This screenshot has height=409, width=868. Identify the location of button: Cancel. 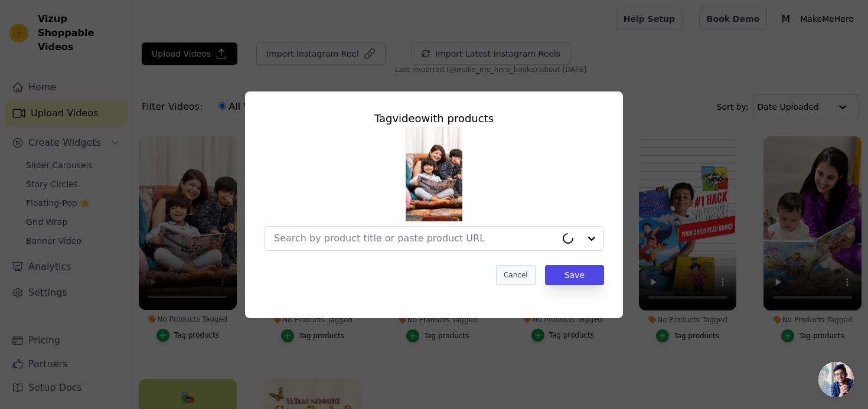
(516, 275).